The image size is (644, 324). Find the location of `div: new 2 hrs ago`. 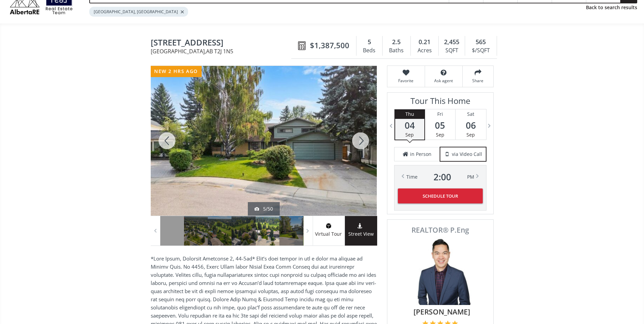

div: new 2 hrs ago is located at coordinates (176, 71).